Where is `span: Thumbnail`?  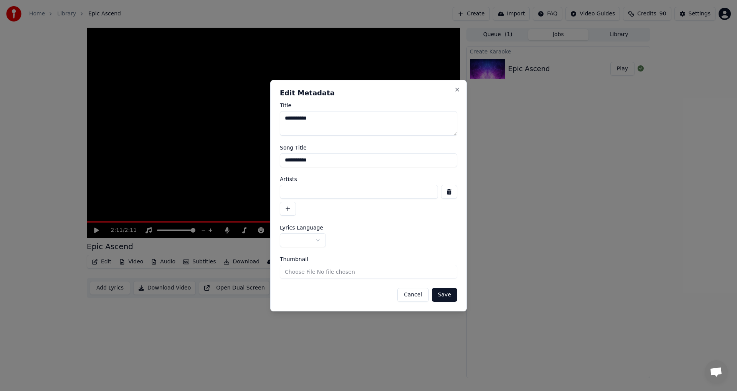 span: Thumbnail is located at coordinates (294, 259).